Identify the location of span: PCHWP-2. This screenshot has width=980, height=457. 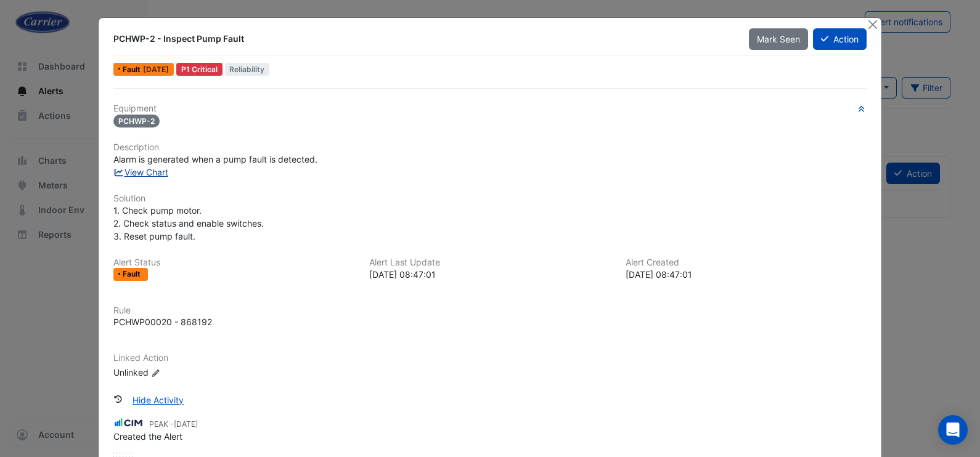
(136, 121).